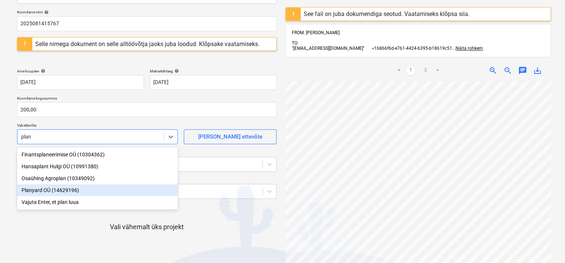  What do you see at coordinates (386, 14) in the screenshot?
I see `div: See fail on juba dokumendiga seotud. Vaatamiseks klõpsa siia.` at bounding box center [386, 14].